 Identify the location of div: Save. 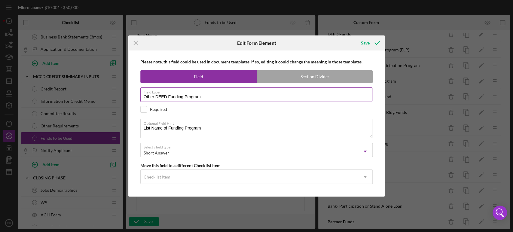
(365, 43).